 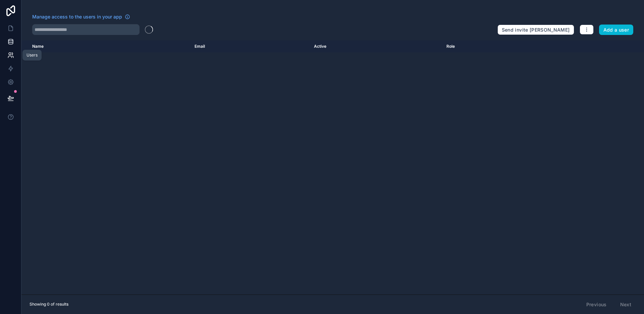 I want to click on th: Active, so click(x=376, y=46).